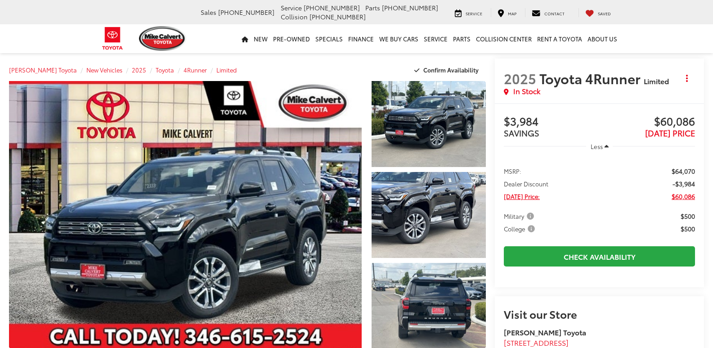  I want to click on span: Toyota, so click(165, 70).